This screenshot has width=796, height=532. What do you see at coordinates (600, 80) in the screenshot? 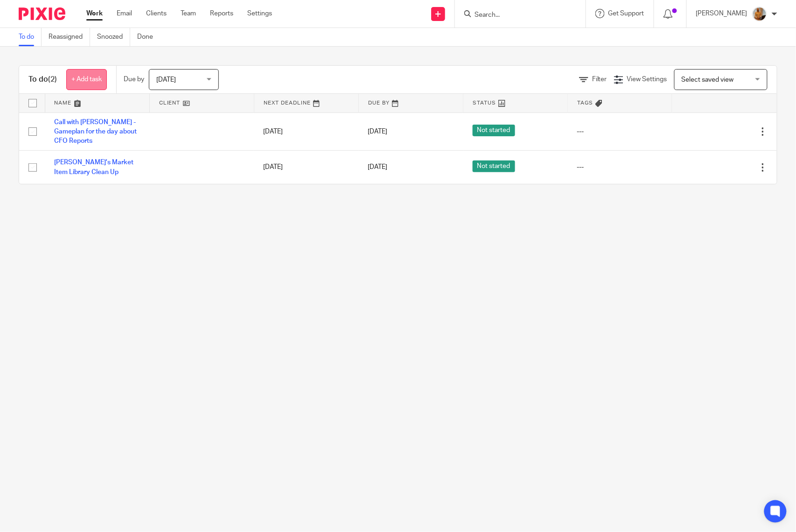
I see `span: Filter` at bounding box center [600, 80].